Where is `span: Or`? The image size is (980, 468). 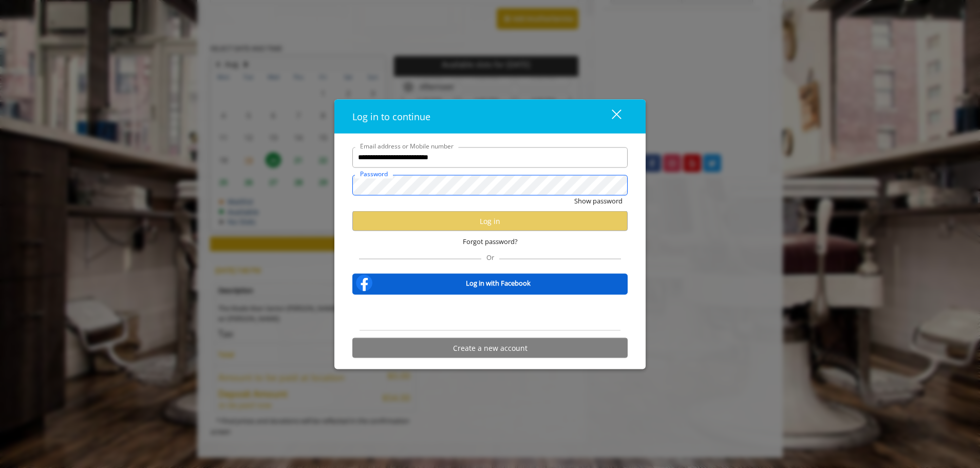 span: Or is located at coordinates (490, 257).